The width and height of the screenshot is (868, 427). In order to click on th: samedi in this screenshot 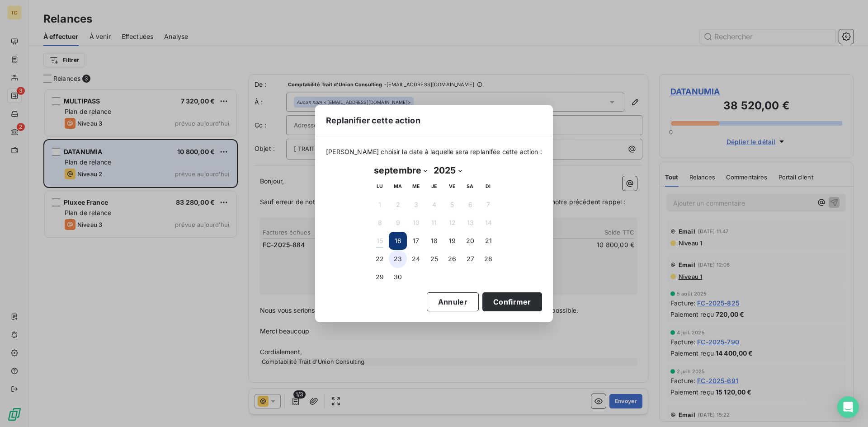, I will do `click(470, 187)`.